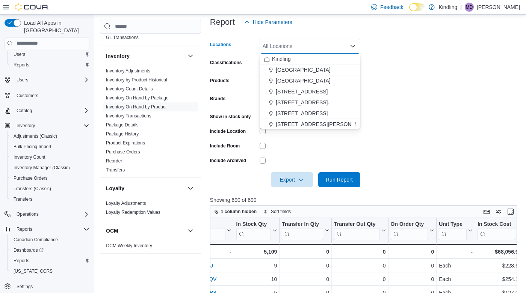 The image size is (526, 293). I want to click on button: Sort fields, so click(277, 212).